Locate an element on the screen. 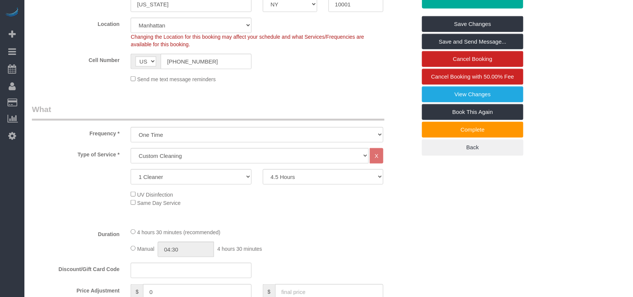 The width and height of the screenshot is (633, 297). span: 4 hours 30 minutes (recommended) is located at coordinates (179, 232).